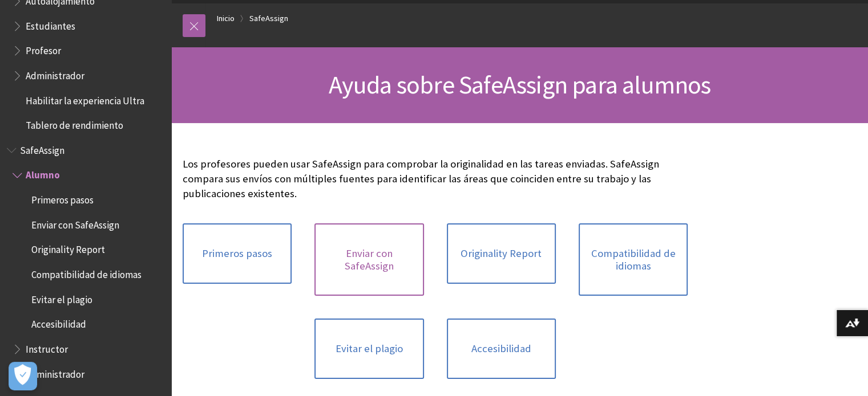  What do you see at coordinates (76, 223) in the screenshot?
I see `span: Enviar con SafeAssign` at bounding box center [76, 223].